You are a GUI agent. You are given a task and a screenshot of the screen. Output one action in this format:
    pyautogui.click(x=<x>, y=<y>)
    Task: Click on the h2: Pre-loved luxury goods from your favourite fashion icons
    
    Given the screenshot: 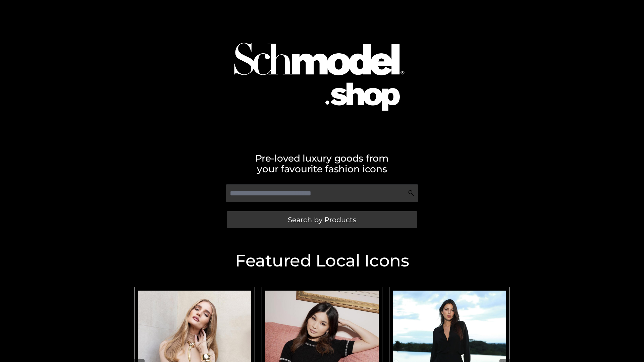 What is the action you would take?
    pyautogui.click(x=322, y=163)
    